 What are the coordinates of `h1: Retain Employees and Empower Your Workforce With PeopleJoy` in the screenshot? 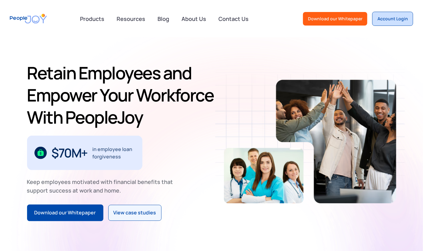 It's located at (123, 95).